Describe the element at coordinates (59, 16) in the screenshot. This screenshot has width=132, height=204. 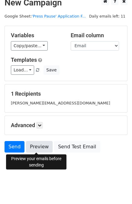
I see `a: 'Press Pause' Application F...` at that location.